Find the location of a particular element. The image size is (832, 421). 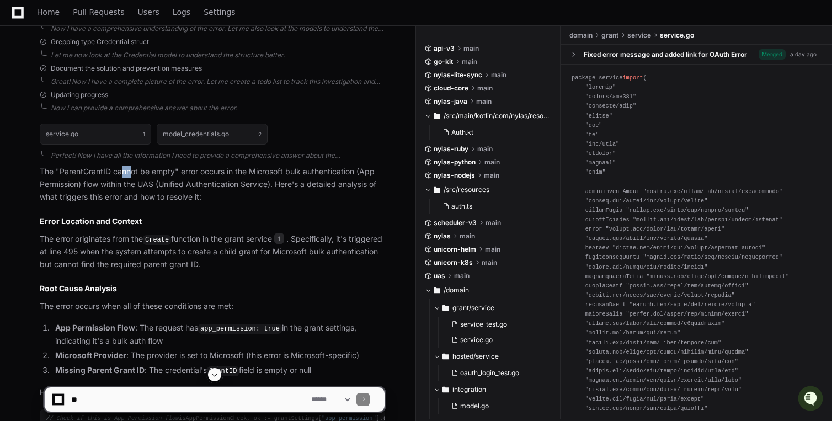

img: 1756235613930-3d25f9e4-fa56-45dd-b3ad-e072dfbd1548 is located at coordinates (21, 92).